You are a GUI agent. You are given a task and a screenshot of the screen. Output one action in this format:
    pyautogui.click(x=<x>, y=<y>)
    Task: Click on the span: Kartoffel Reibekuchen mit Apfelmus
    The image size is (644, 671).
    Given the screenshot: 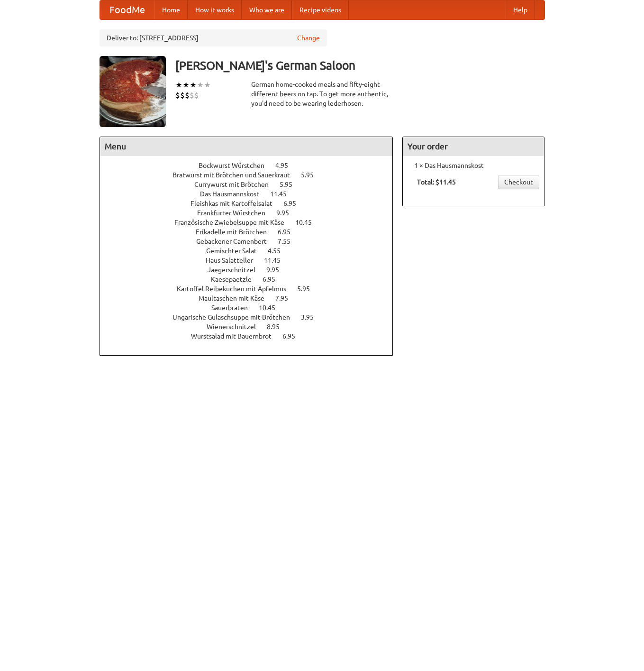 What is the action you would take?
    pyautogui.click(x=236, y=289)
    